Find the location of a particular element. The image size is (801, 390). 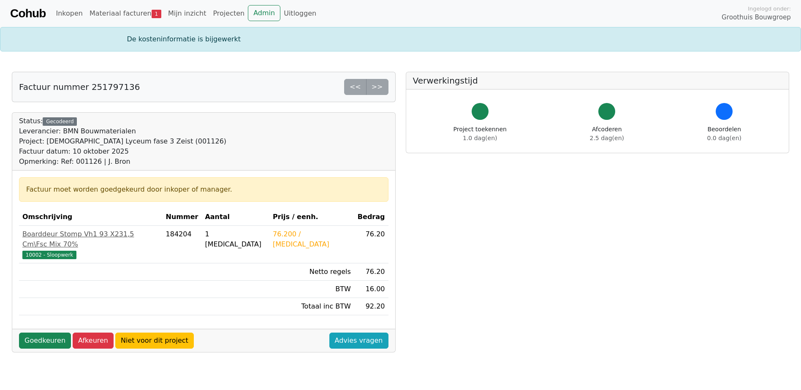

a: Admin is located at coordinates (264, 13).